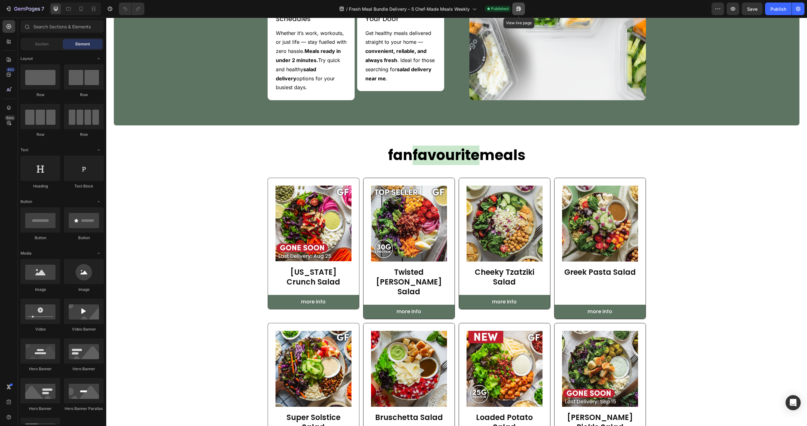  What do you see at coordinates (409, 9) in the screenshot?
I see `span: Fresh Meal Bundle Delivery – 5 Chef-Made Meals Weekly` at bounding box center [409, 9].